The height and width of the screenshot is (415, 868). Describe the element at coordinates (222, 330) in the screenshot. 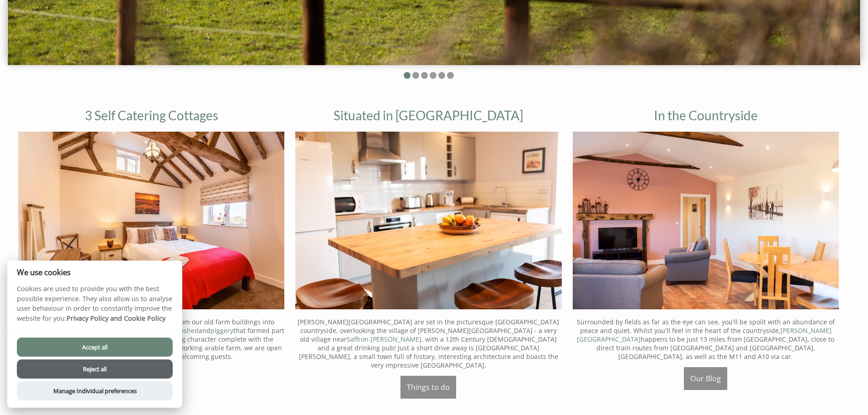

I see `a: piggery` at that location.